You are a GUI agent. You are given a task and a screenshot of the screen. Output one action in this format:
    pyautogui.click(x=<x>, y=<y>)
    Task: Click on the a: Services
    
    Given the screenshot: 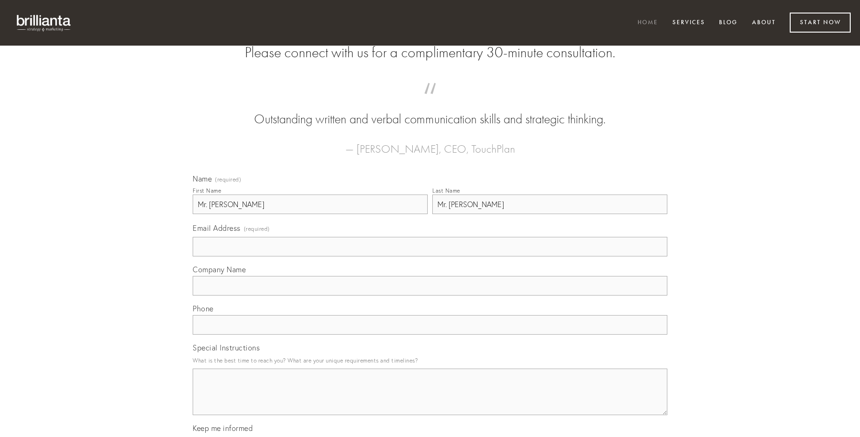 What is the action you would take?
    pyautogui.click(x=688, y=23)
    